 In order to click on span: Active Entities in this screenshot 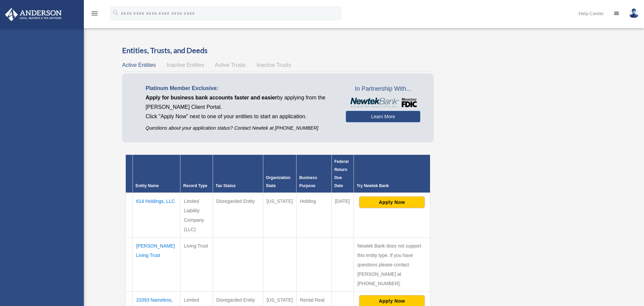, I will do `click(139, 65)`.